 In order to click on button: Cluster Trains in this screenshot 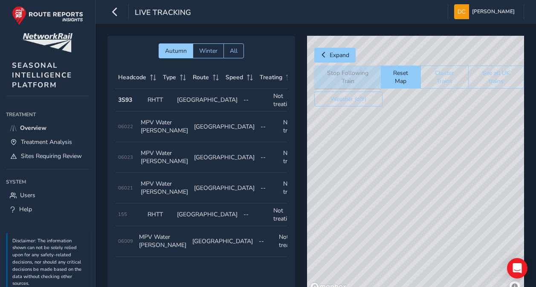, I will do `click(444, 77)`.